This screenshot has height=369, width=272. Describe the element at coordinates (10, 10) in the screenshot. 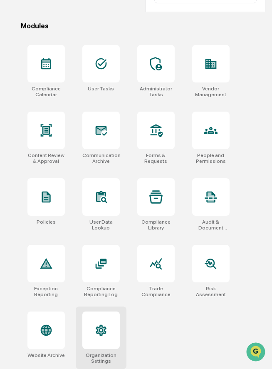

I see `img: f2157a4c-a0d3-4daa-907e-bb6f0de503a5-1751232295721` at that location.